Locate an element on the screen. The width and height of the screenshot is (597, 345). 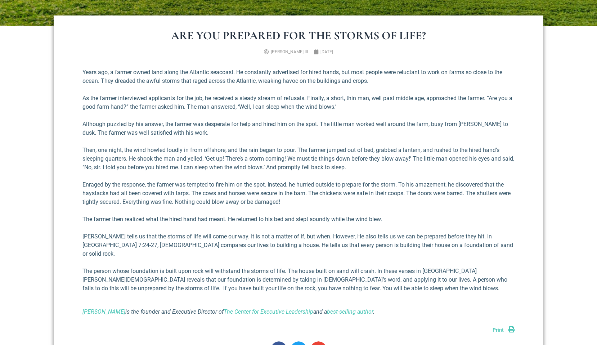
p: Enraged by the response, the farmer was tempted to fire him on the spot. Instead, he hurried outs... is located at coordinates (298, 193).